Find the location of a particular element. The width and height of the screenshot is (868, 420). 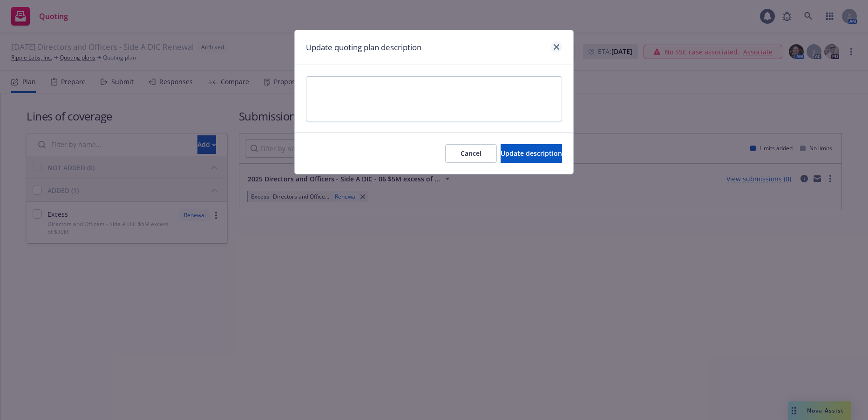

h1: Update quoting plan description is located at coordinates (364, 48).